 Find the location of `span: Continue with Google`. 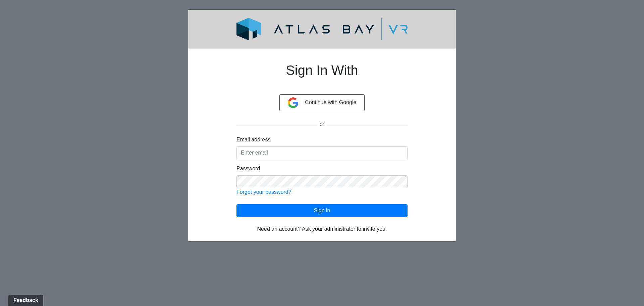

span: Continue with Google is located at coordinates (330, 102).